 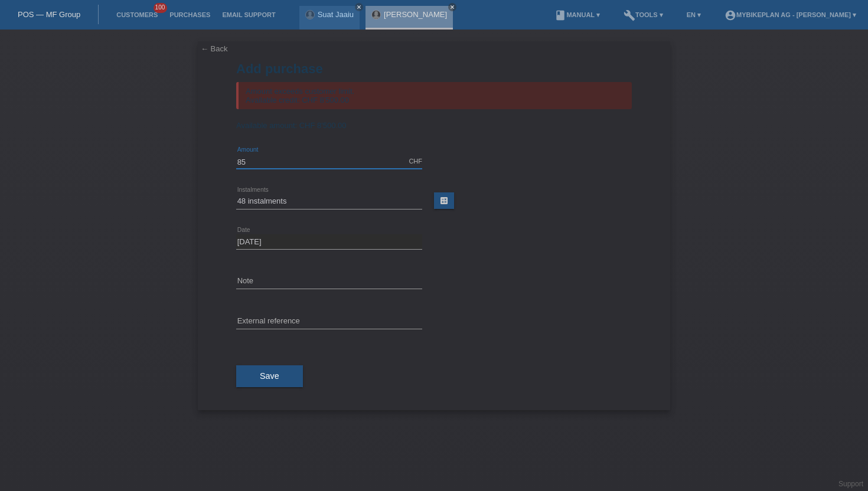 What do you see at coordinates (577, 15) in the screenshot?
I see `a: bookManual ▾` at bounding box center [577, 15].